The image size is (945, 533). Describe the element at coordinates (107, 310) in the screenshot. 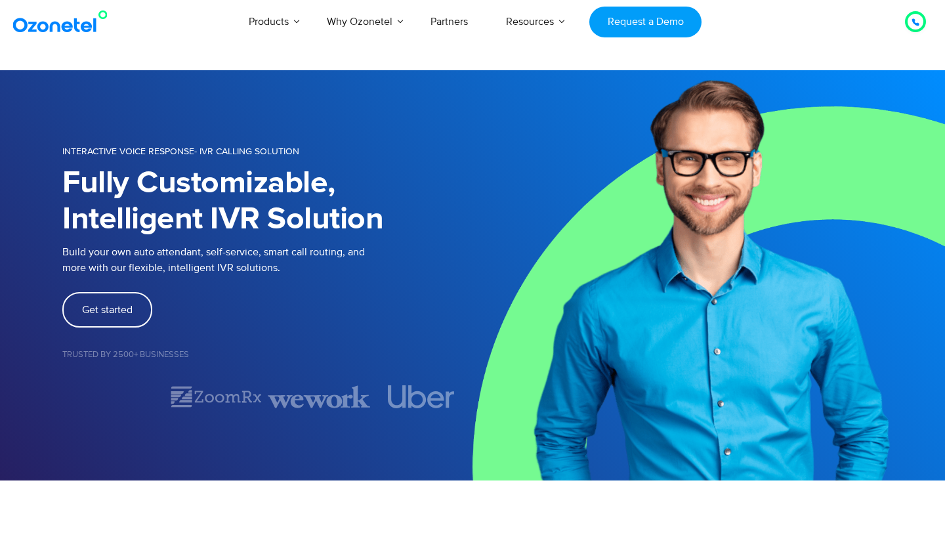

I see `a: Get started` at that location.